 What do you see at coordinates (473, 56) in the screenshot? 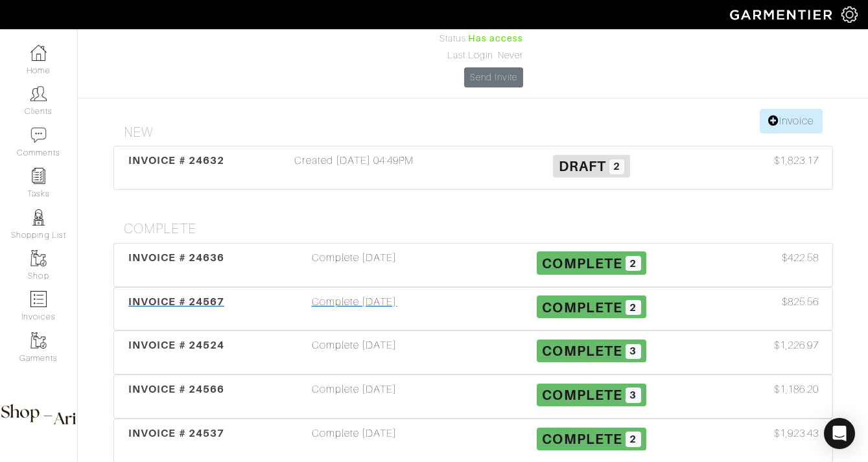
I see `div: Last Login: Never` at bounding box center [473, 56].